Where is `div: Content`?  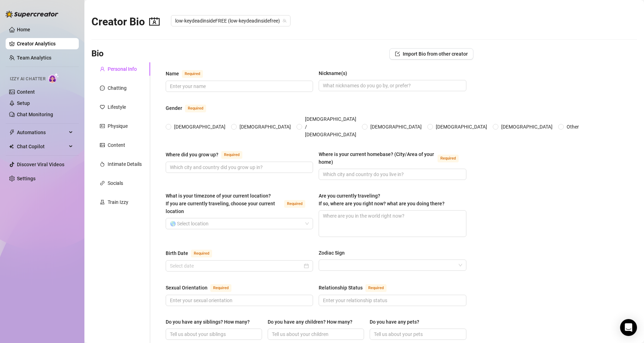 div: Content is located at coordinates (116, 145).